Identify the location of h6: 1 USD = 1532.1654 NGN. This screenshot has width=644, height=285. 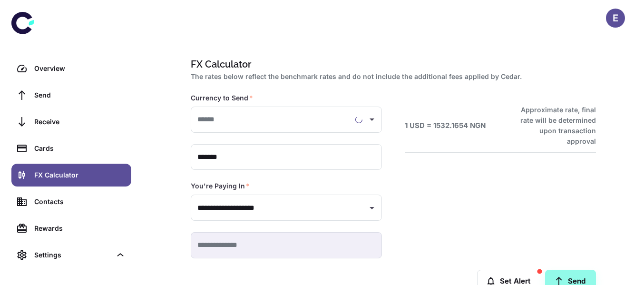
(445, 125).